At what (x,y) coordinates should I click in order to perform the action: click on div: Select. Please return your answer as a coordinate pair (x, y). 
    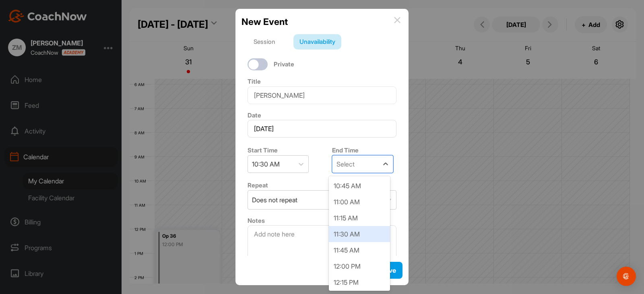
    Looking at the image, I should click on (345, 164).